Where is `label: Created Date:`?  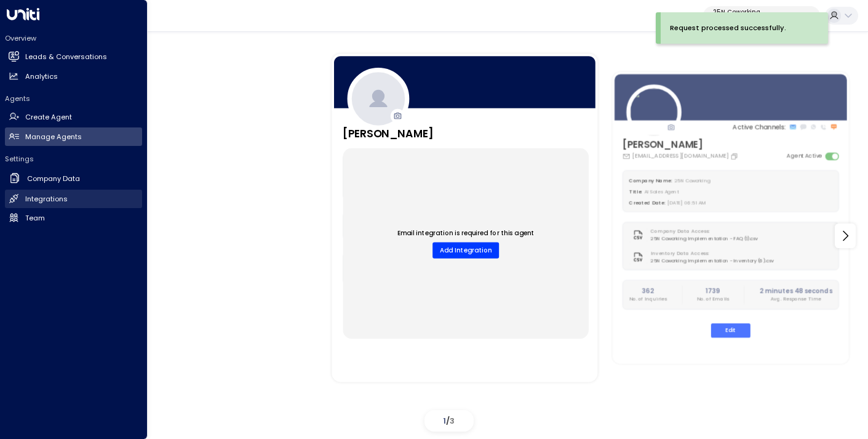 label: Created Date: is located at coordinates (646, 202).